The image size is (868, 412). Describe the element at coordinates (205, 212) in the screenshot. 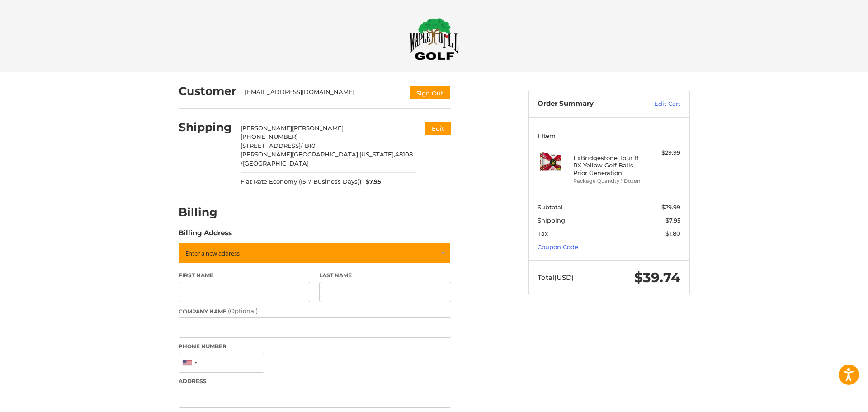

I see `h2: Billing` at that location.